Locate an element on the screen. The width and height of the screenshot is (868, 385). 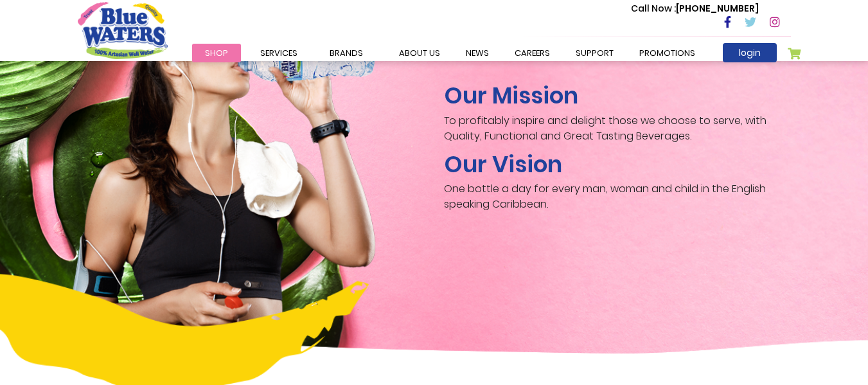
a: Promotions is located at coordinates (667, 52).